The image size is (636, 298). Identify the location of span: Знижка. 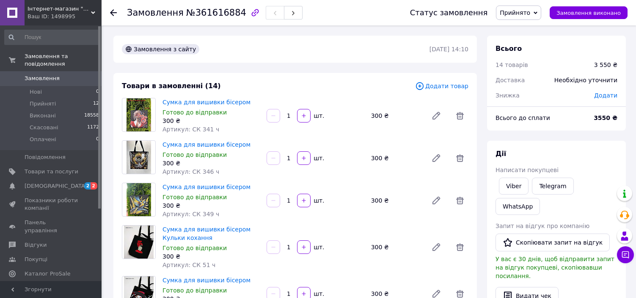
(508, 95).